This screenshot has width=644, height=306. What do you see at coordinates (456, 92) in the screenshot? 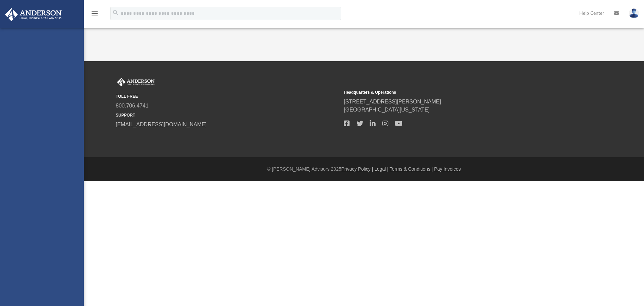
I see `small: Headquarters & Operations` at bounding box center [456, 92].